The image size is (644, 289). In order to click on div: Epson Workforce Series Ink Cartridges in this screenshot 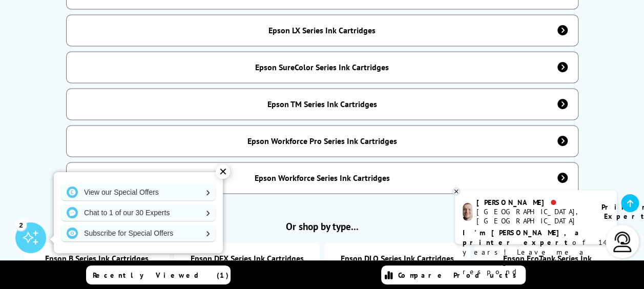, I will do `click(322, 178)`.